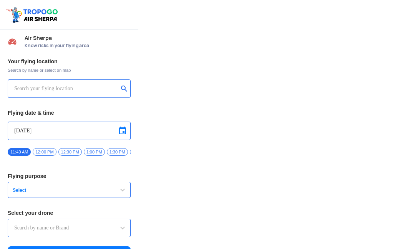 This screenshot has width=415, height=249. I want to click on span: Select, so click(58, 191).